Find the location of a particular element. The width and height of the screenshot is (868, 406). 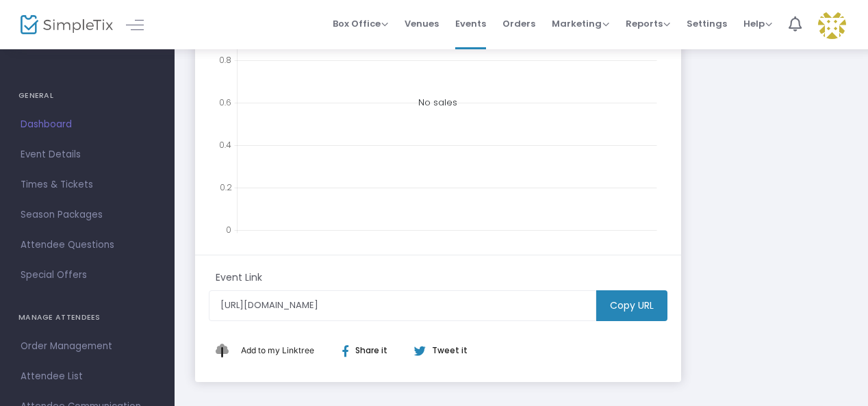

span: Season Packages is located at coordinates (87, 215).